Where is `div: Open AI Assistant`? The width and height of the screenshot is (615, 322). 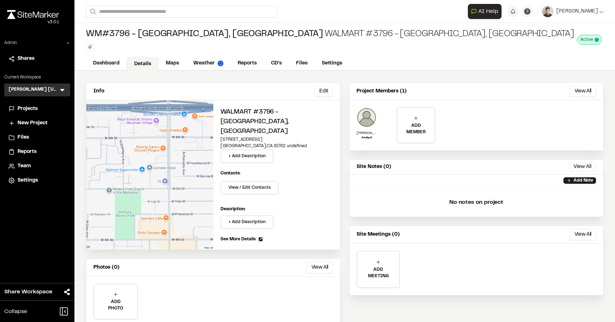 div: Open AI Assistant is located at coordinates (486, 11).